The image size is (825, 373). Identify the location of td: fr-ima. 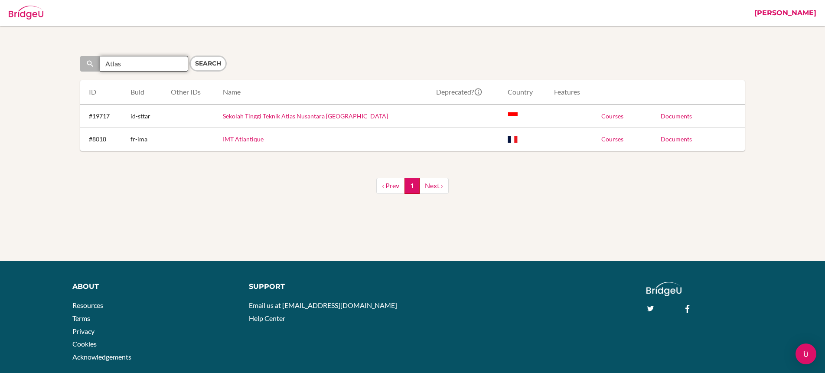
(143, 139).